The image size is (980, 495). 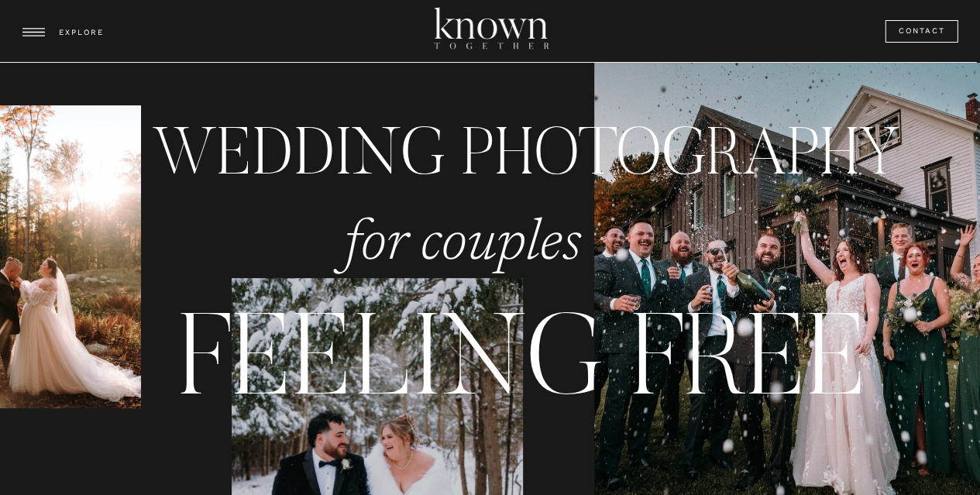 I want to click on h2: WEDDING PHOTOGRAPHY, so click(x=534, y=154).